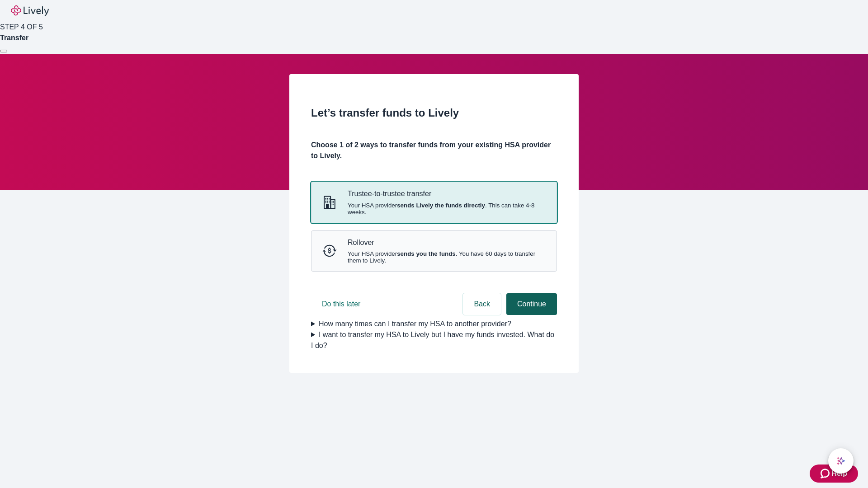 This screenshot has height=488, width=868. Describe the element at coordinates (441, 205) in the screenshot. I see `strong: sends Lively the funds directly` at that location.